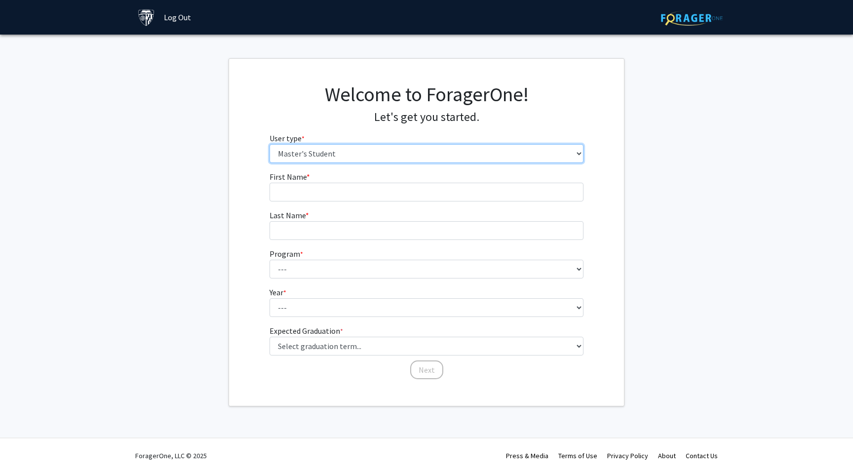  What do you see at coordinates (691, 18) in the screenshot?
I see `img: ForagerOne Logo` at bounding box center [691, 18].